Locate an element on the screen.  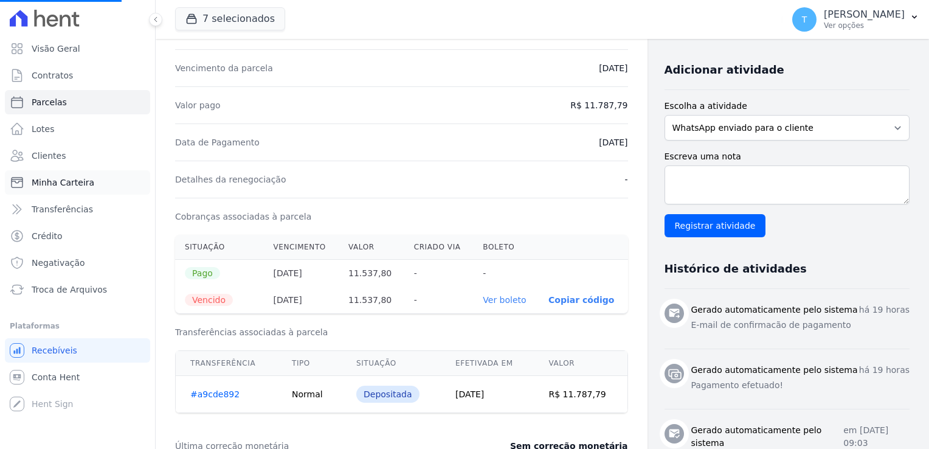
th: Boleto is located at coordinates (506, 247).